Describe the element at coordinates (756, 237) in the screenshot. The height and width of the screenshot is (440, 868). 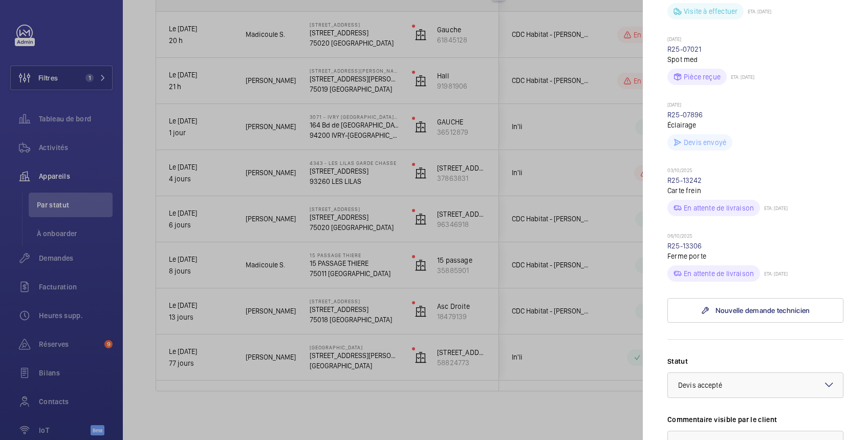
I see `p: 06/10/2025` at that location.